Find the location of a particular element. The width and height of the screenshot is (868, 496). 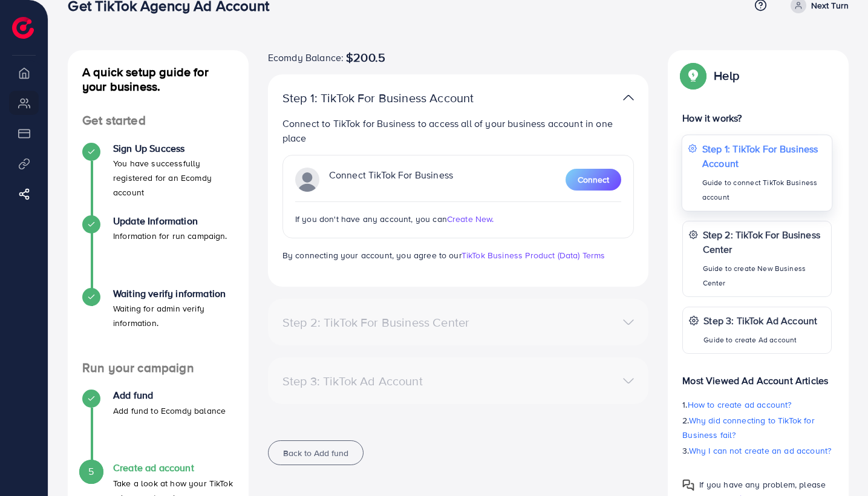

span: If you don't have any account, you can is located at coordinates (371, 219).